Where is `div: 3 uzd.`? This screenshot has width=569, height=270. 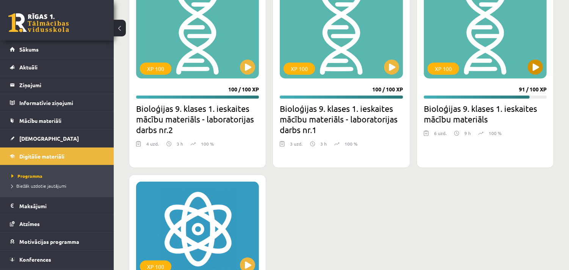
div: 3 uzd. is located at coordinates (296, 146).